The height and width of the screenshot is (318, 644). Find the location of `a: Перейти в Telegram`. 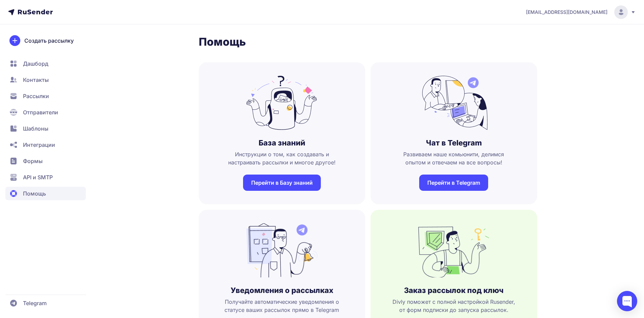

a: Перейти в Telegram is located at coordinates (454, 182).